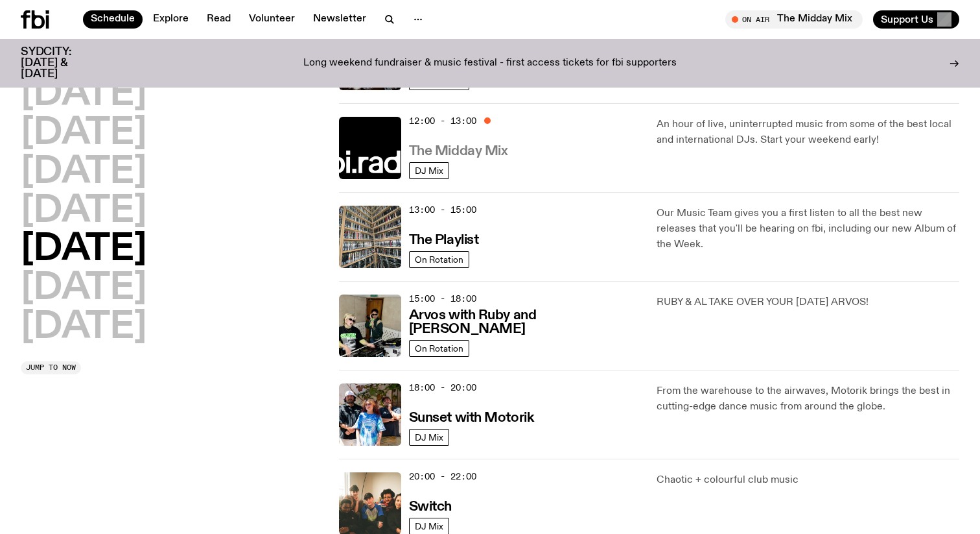 The image size is (980, 534). I want to click on a: Switch, so click(430, 505).